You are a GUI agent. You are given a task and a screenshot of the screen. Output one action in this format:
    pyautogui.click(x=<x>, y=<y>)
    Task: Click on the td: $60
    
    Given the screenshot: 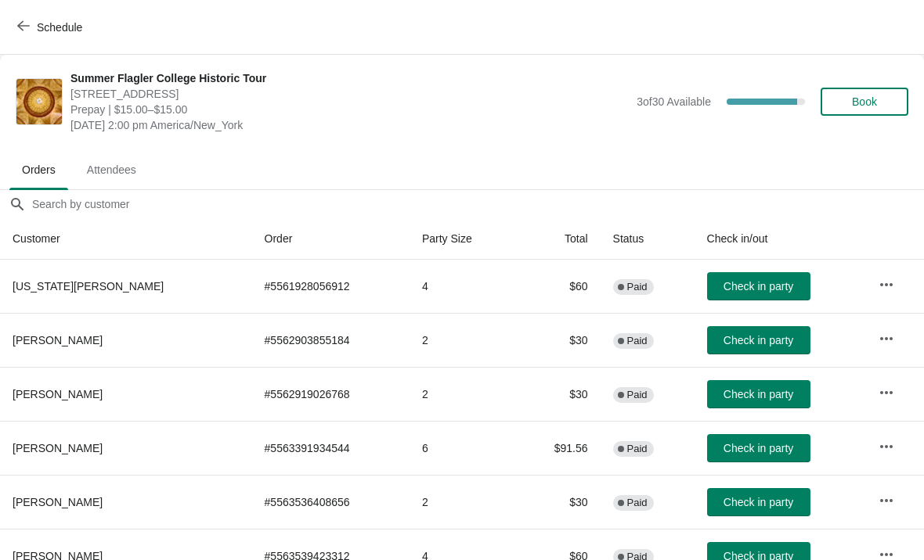 What is the action you would take?
    pyautogui.click(x=559, y=286)
    